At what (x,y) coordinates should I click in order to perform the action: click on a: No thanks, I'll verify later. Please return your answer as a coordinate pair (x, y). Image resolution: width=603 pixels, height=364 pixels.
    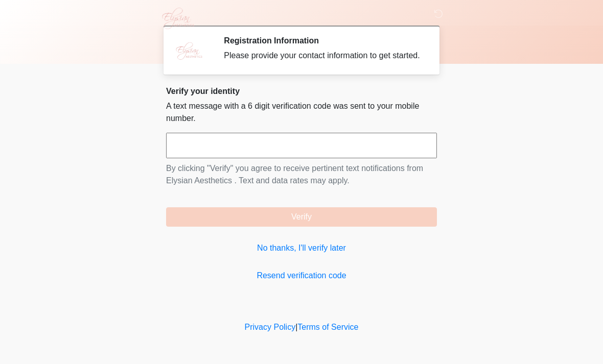
    Looking at the image, I should click on (302, 248).